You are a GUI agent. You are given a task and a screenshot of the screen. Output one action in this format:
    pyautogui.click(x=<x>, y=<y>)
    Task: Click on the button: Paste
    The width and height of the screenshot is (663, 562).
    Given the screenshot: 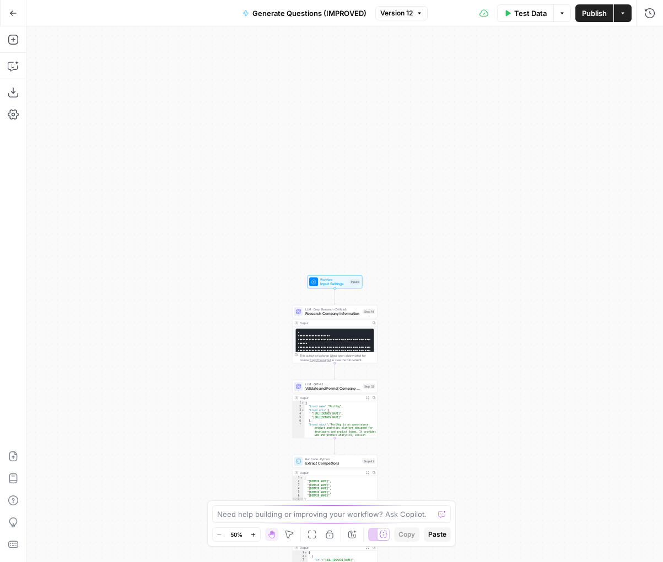 What is the action you would take?
    pyautogui.click(x=437, y=535)
    